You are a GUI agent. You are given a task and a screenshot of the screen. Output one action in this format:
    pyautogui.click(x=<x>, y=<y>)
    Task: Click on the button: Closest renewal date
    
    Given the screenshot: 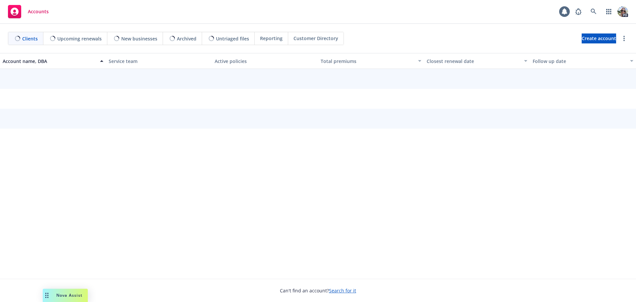 What is the action you would take?
    pyautogui.click(x=477, y=61)
    